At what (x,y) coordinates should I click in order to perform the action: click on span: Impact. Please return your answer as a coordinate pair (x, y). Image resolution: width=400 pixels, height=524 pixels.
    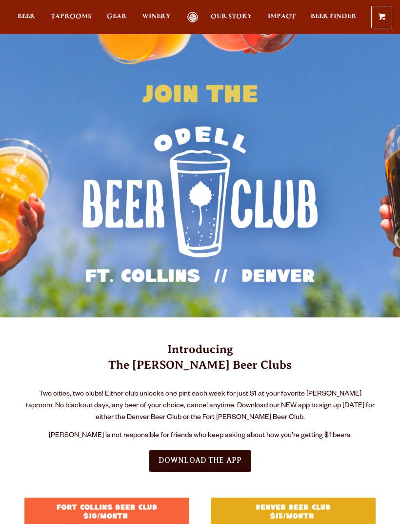
    Looking at the image, I should click on (282, 17).